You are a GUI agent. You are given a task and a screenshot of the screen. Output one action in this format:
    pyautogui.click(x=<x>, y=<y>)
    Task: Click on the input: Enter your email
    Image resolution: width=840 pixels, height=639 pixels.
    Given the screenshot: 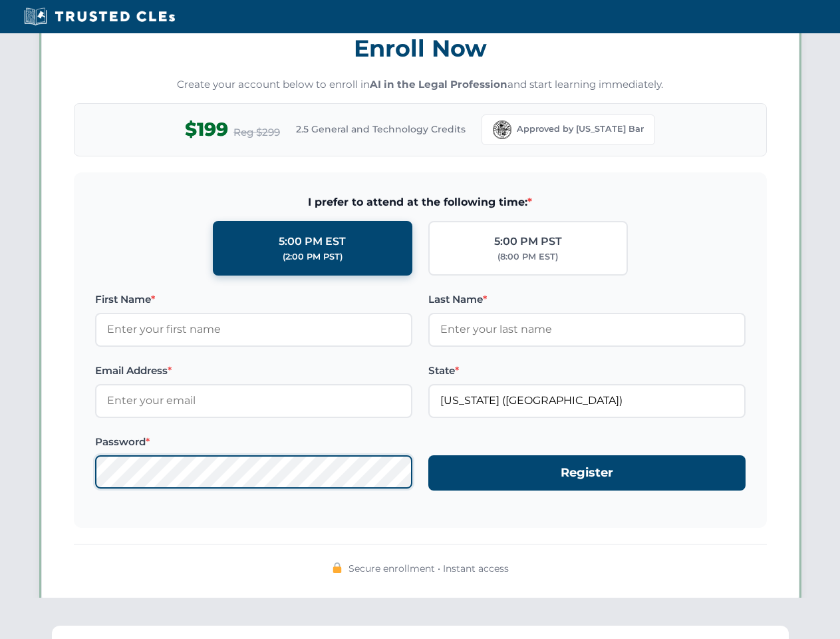 What is the action you would take?
    pyautogui.click(x=253, y=401)
    